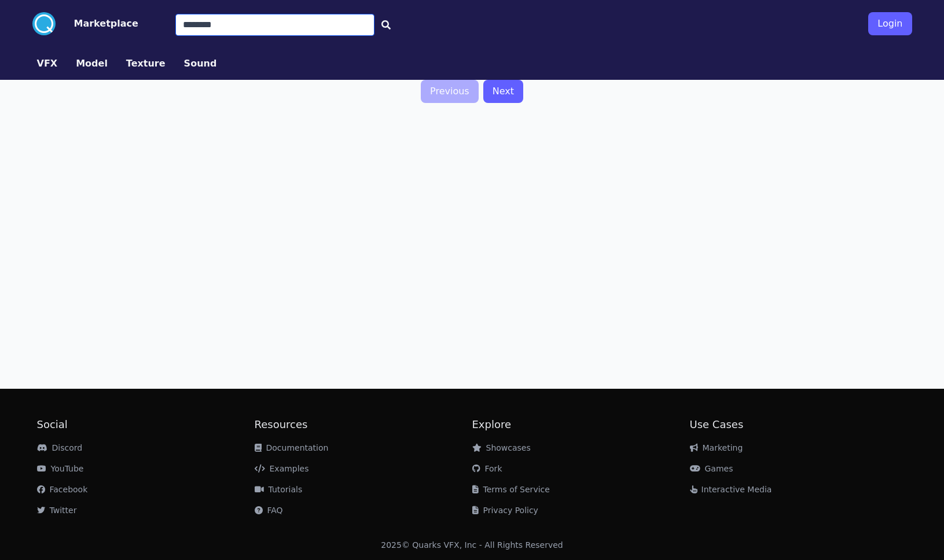 This screenshot has width=944, height=560. Describe the element at coordinates (364, 425) in the screenshot. I see `h2: Resources` at that location.